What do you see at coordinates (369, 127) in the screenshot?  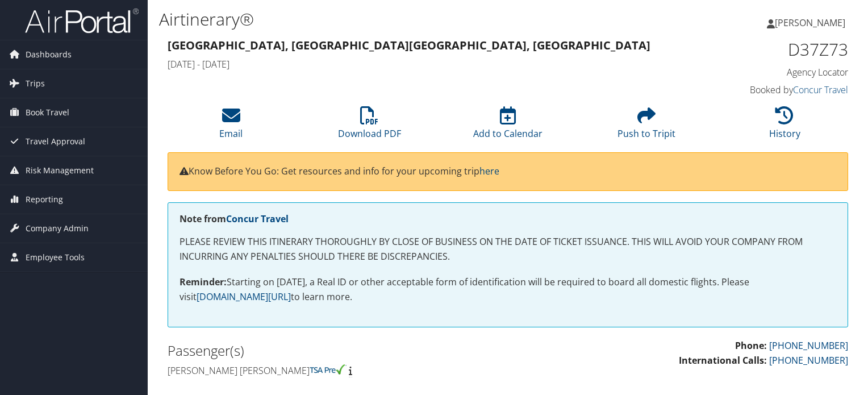 I see `a: Download PDF` at bounding box center [369, 127].